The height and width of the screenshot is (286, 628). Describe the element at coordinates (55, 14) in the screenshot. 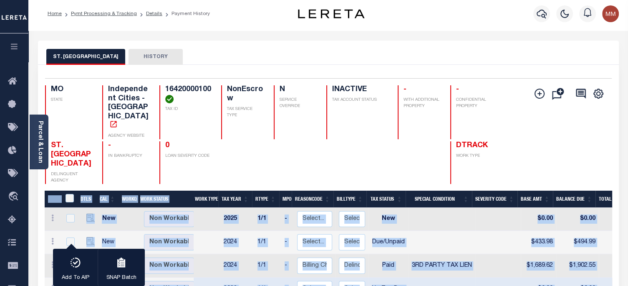

I see `a: Home` at that location.